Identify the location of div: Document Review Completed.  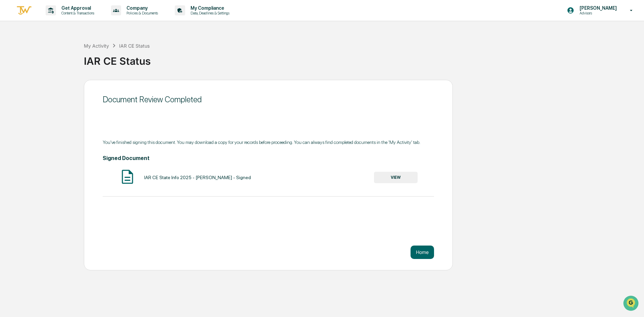
(268, 99).